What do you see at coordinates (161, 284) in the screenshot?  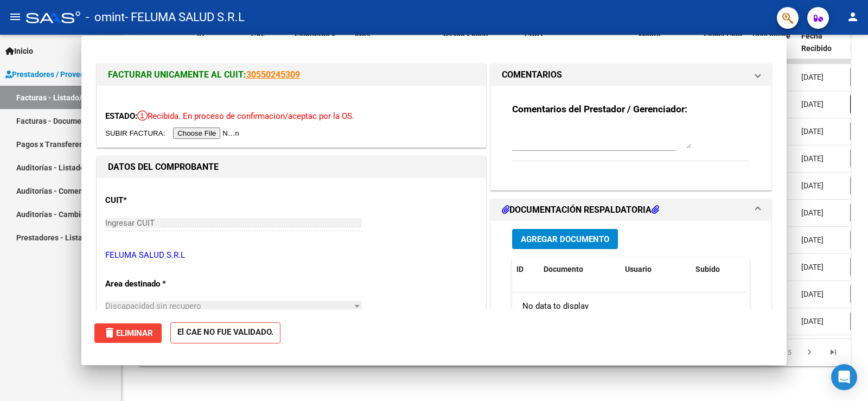 I see `p: Area destinado *` at bounding box center [161, 284].